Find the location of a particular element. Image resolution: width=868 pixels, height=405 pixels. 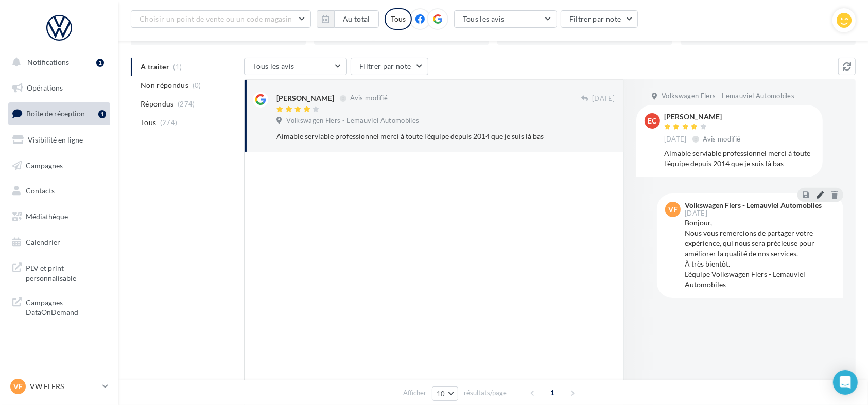

button: 10 is located at coordinates (445, 394).